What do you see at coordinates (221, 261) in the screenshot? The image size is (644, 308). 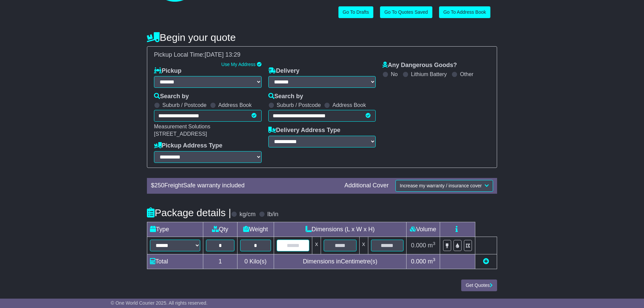 I see `td: 1` at bounding box center [221, 261].